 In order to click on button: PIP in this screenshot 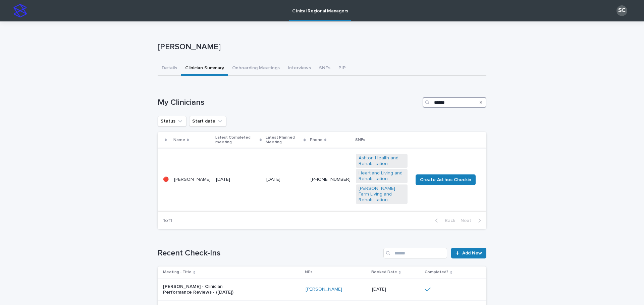, I will do `click(342, 69)`.